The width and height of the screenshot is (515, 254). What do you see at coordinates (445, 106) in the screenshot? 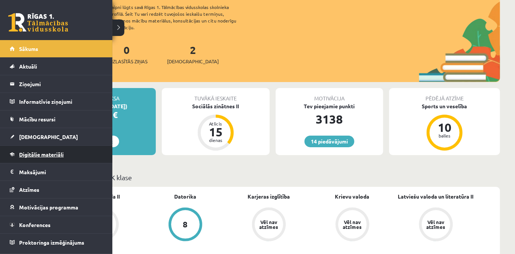
I see `div: Sports un veselība` at bounding box center [445, 106].